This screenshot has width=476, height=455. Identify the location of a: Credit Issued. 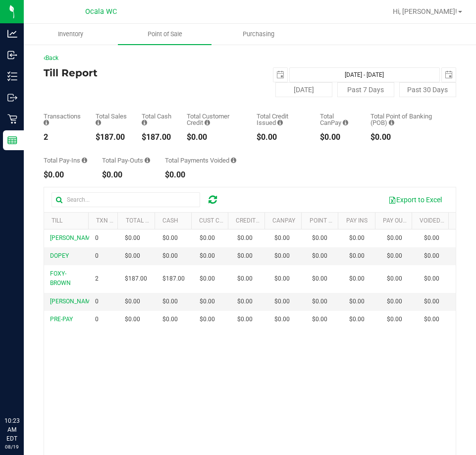
(256, 221).